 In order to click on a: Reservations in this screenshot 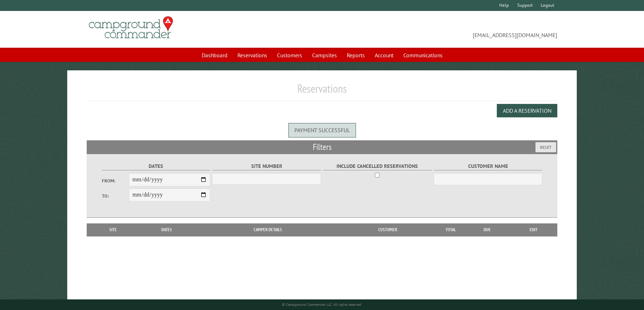, I will do `click(252, 55)`.